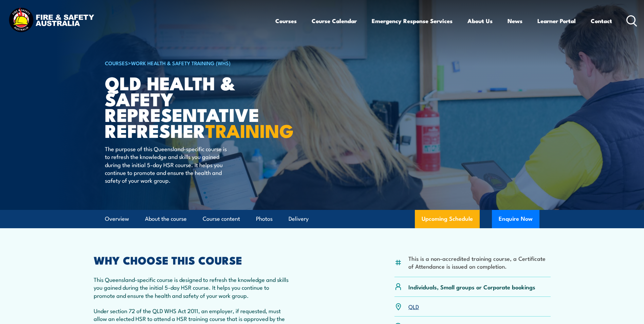  Describe the element at coordinates (447, 219) in the screenshot. I see `a: Upcoming Schedule` at that location.